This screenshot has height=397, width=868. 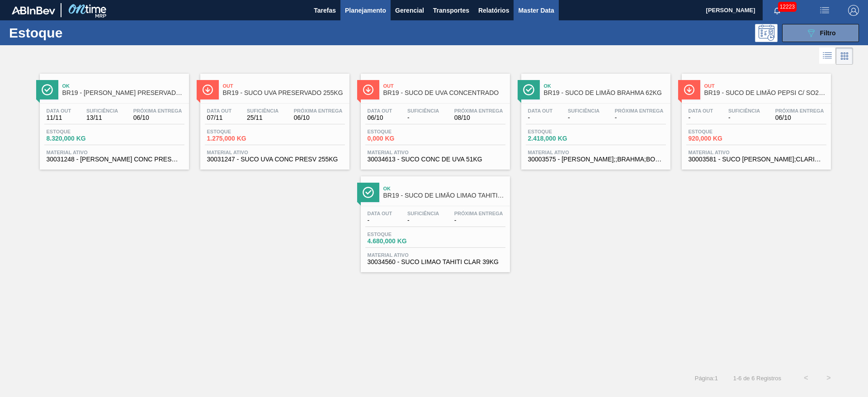 I want to click on span: Gerencial, so click(x=410, y=11).